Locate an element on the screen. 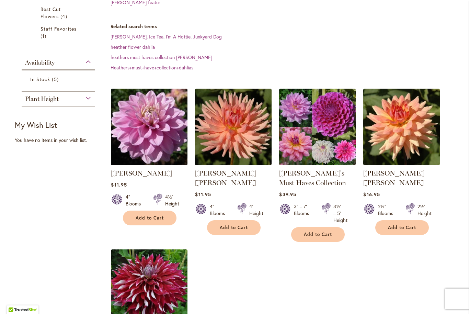 The height and width of the screenshot is (314, 469). a: Mary Jo is located at coordinates (402, 163).